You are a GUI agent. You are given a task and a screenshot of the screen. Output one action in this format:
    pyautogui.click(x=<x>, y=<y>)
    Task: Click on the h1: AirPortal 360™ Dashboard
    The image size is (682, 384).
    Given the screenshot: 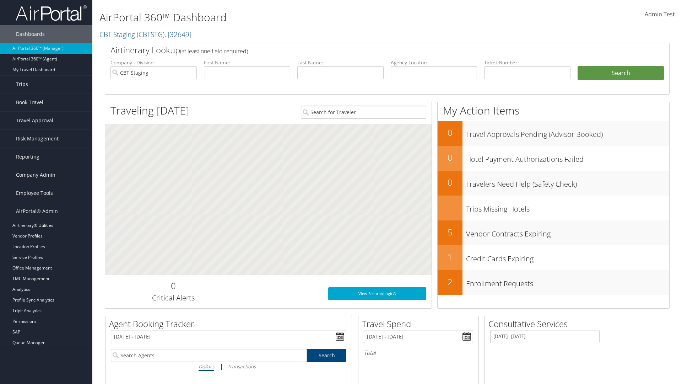 What is the action you would take?
    pyautogui.click(x=291, y=17)
    